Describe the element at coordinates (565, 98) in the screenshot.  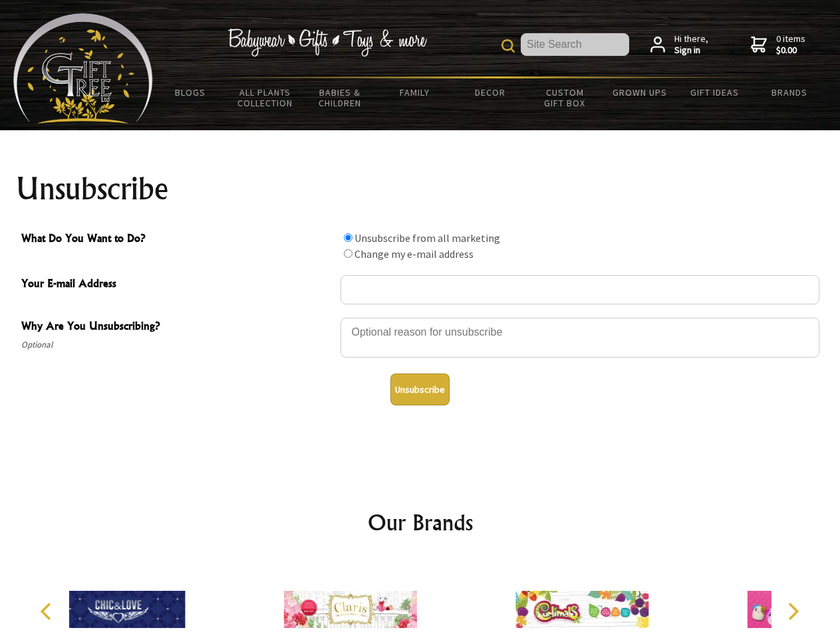
I see `a: Custom Gift Box` at that location.